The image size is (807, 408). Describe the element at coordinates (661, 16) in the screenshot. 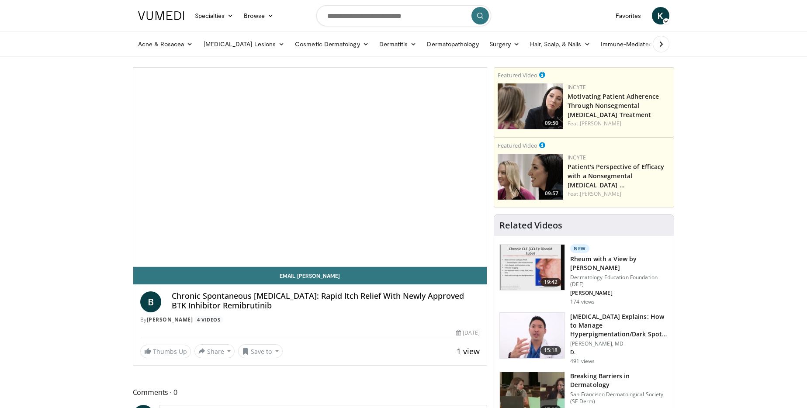

I see `a: K` at that location.